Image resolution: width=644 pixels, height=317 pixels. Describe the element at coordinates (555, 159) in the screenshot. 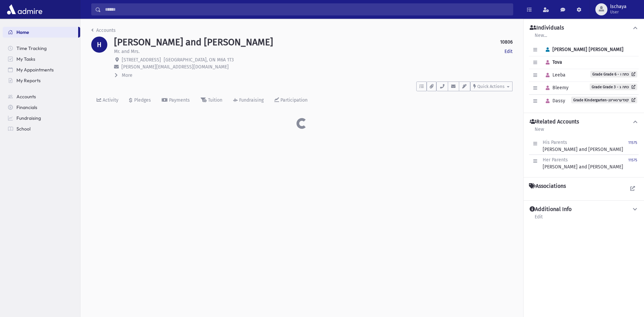

I see `span: Her Parents` at that location.